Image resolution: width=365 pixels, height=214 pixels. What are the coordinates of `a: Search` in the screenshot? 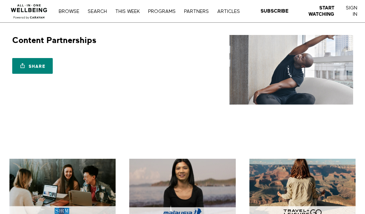 It's located at (97, 12).